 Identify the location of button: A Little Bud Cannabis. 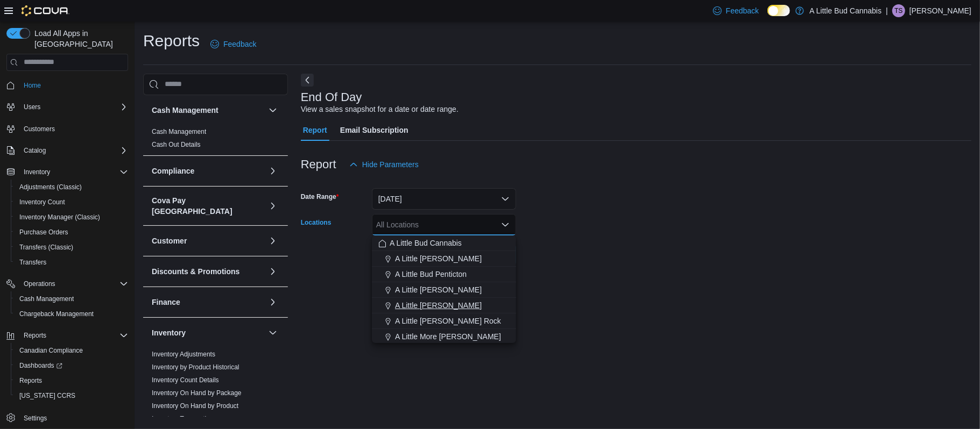
(444, 243).